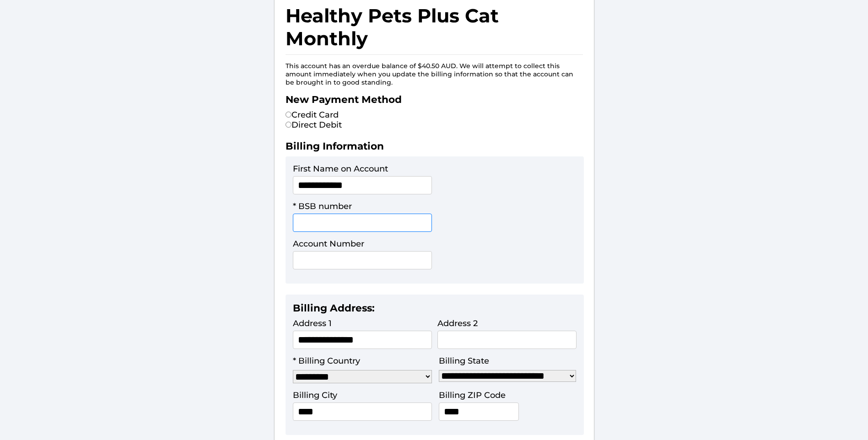 The height and width of the screenshot is (440, 868). I want to click on label: Address 1, so click(312, 323).